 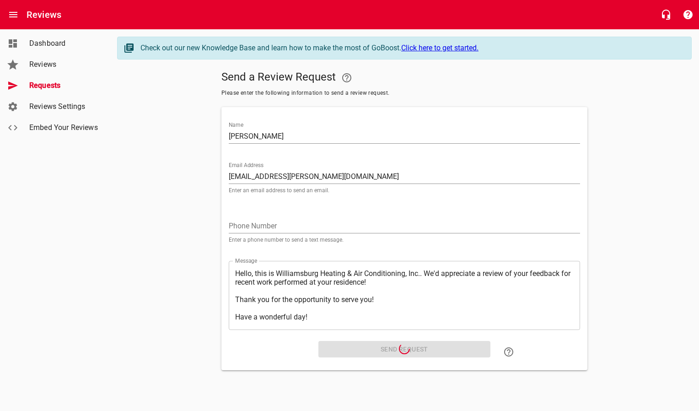 What do you see at coordinates (44, 15) in the screenshot?
I see `h6: Reviews` at bounding box center [44, 15].